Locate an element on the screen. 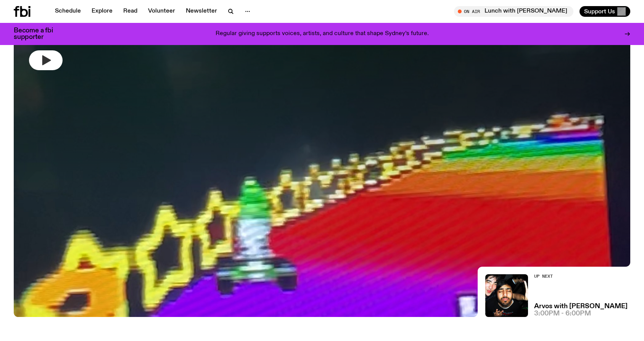  a: Explore is located at coordinates (102, 11).